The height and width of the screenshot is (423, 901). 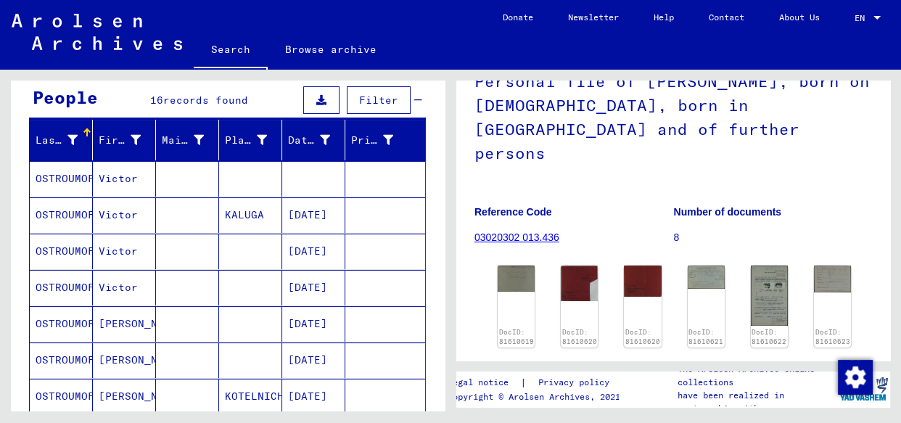 What do you see at coordinates (513, 212) in the screenshot?
I see `b: Reference Code` at bounding box center [513, 212].